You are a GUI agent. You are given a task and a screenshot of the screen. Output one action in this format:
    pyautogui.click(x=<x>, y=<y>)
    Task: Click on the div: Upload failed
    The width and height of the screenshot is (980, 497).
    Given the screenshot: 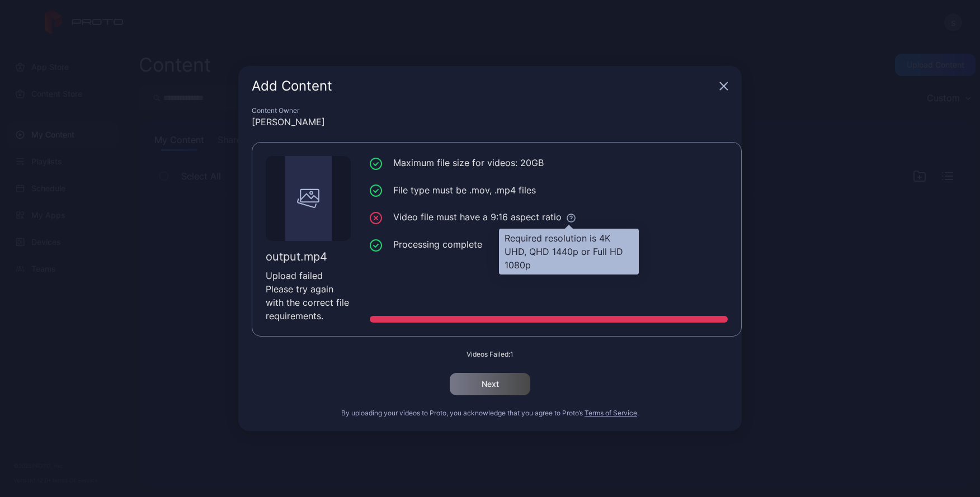 What is the action you would take?
    pyautogui.click(x=308, y=276)
    